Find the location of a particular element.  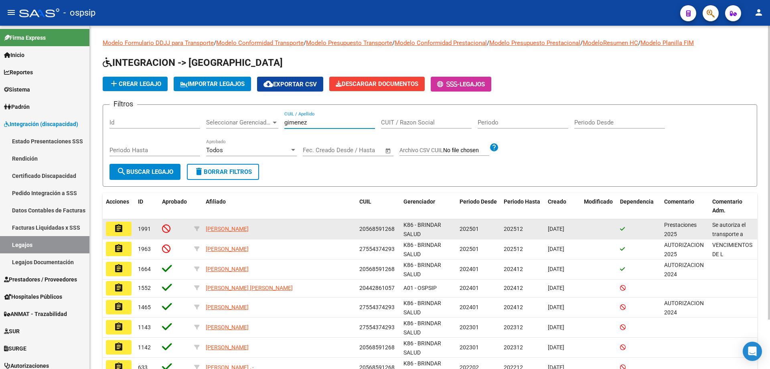

span: 1143 is located at coordinates (144, 327).